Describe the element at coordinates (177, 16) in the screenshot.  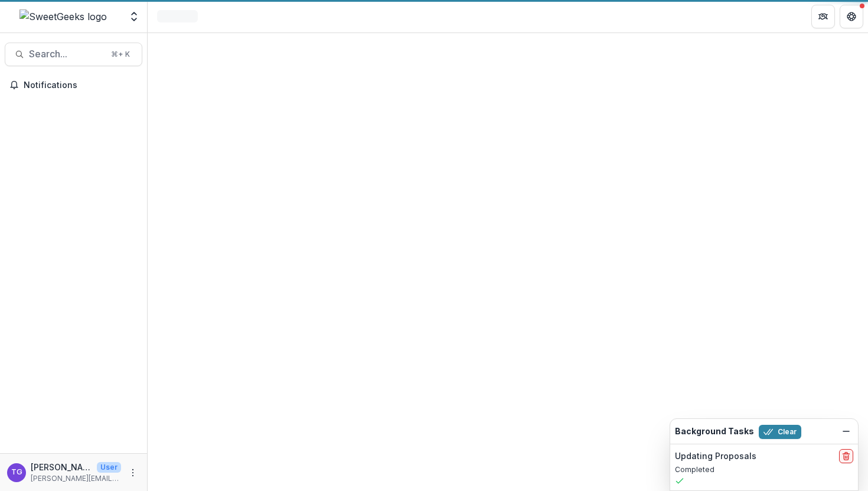
I see `nav: breadcrumb` at that location.